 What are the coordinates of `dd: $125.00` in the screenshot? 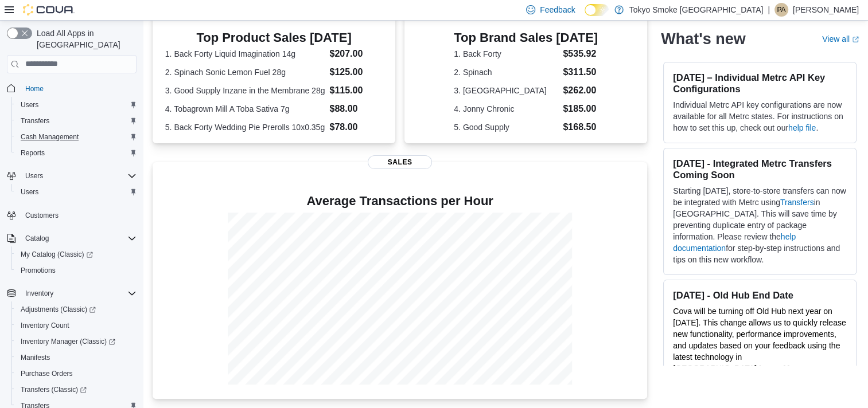 It's located at (356, 72).